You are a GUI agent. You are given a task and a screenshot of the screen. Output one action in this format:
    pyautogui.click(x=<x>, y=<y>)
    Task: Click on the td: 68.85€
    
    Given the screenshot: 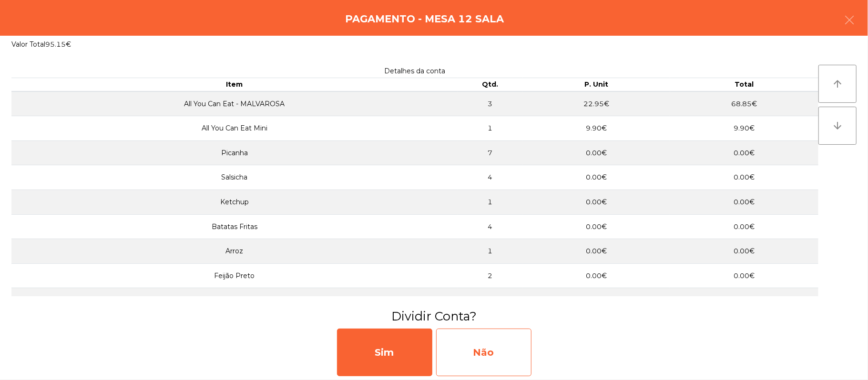 What is the action you would take?
    pyautogui.click(x=744, y=104)
    